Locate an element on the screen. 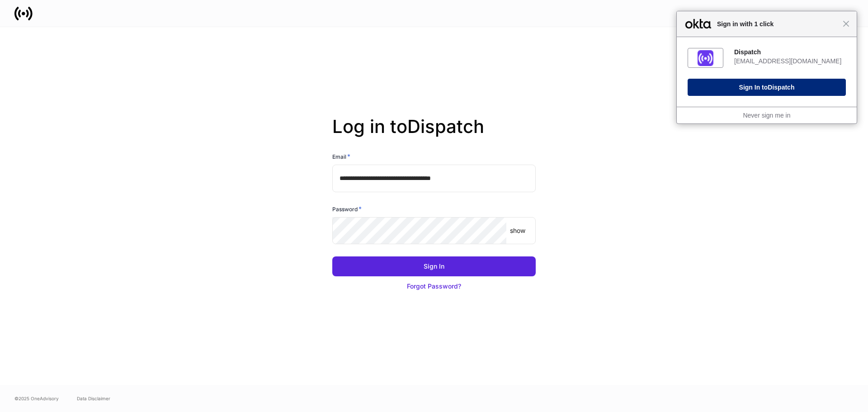 The image size is (868, 412). a: Data Disclaimer is located at coordinates (93, 398).